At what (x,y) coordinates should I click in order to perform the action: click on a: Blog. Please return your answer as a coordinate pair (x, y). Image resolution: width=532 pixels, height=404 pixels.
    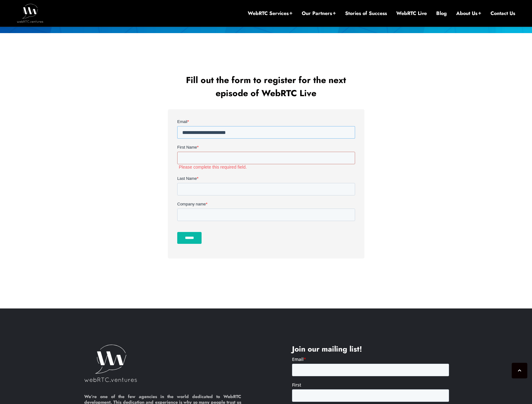
    Looking at the image, I should click on (442, 14).